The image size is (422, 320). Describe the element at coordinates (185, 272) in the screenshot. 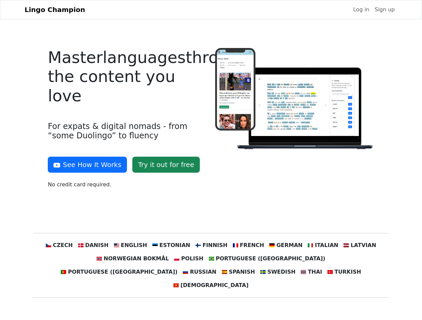

I see `img: ru.svg` at that location.